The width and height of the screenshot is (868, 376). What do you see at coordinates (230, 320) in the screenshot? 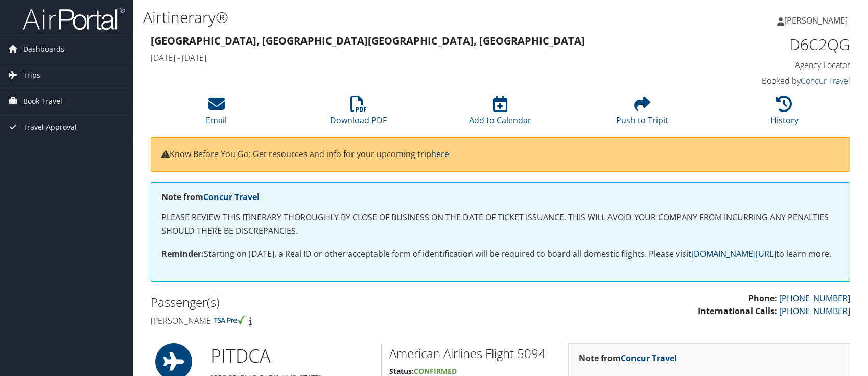
I see `img: tsa-precheck.png` at bounding box center [230, 320].